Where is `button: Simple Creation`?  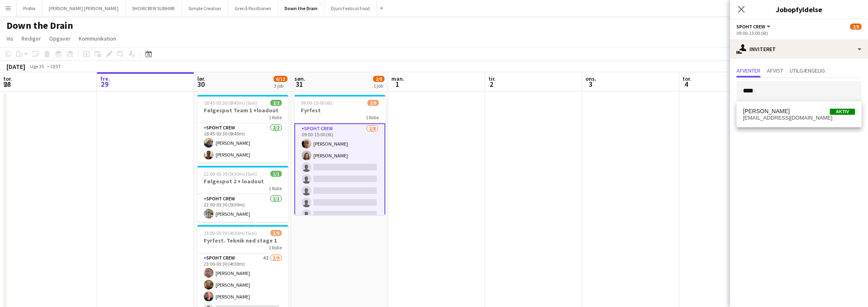
button: Simple Creation is located at coordinates (205, 8).